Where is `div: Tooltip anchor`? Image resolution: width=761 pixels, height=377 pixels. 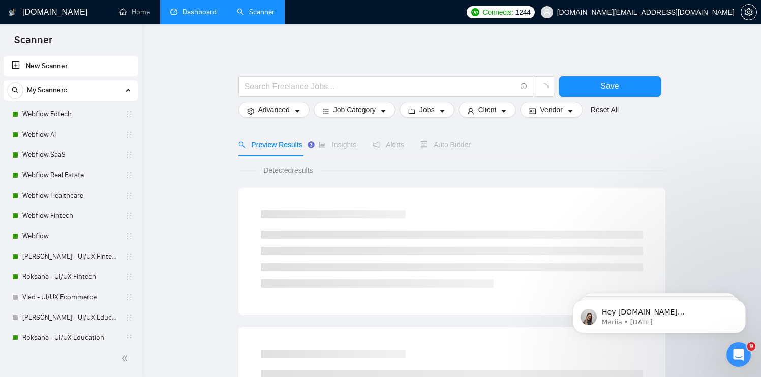 div: Tooltip anchor is located at coordinates (311, 145).